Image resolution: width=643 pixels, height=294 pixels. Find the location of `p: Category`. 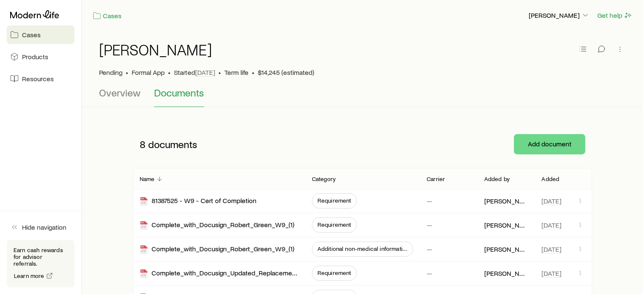

p: Category is located at coordinates (324, 179).